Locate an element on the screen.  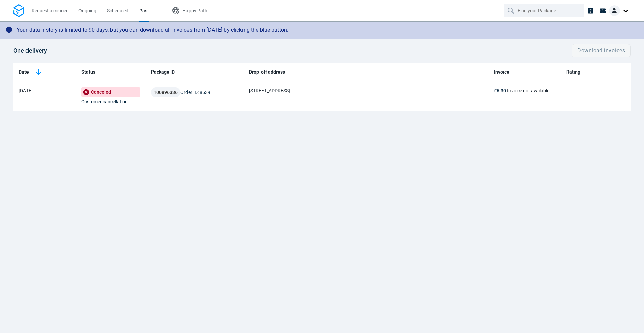
span: Drop-off address is located at coordinates (267, 72).